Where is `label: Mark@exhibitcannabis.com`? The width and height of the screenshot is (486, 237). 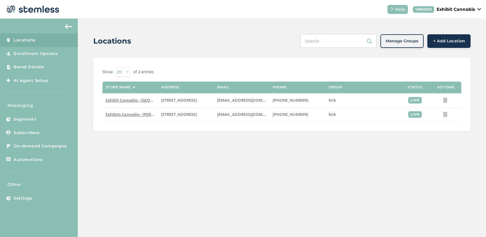
label: Mark@exhibitcannabis.com is located at coordinates (242, 114).